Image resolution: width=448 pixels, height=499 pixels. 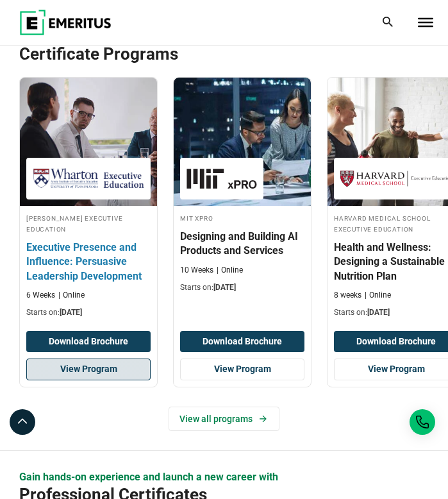 What do you see at coordinates (224, 419) in the screenshot?
I see `a: View all programs` at bounding box center [224, 419].